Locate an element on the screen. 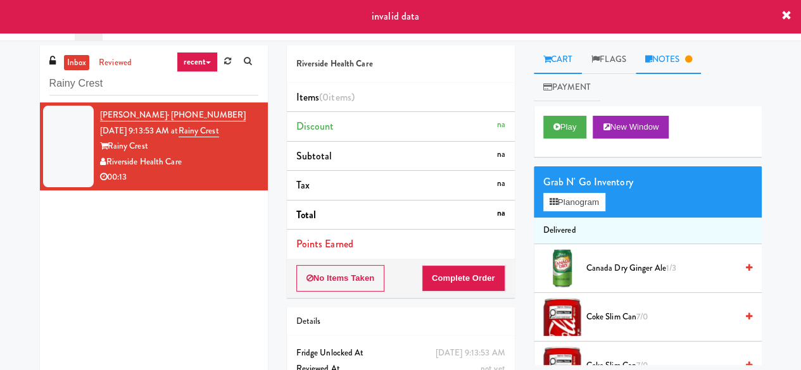  span: invalid data is located at coordinates (395, 16).